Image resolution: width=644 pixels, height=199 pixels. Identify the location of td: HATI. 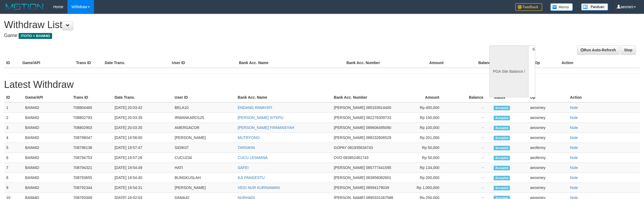
(204, 168).